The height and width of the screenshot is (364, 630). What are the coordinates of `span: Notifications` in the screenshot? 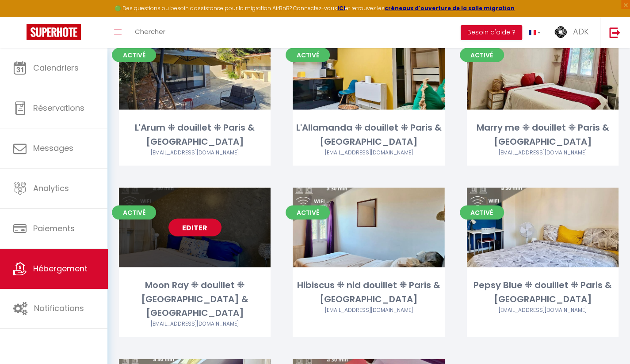 It's located at (59, 308).